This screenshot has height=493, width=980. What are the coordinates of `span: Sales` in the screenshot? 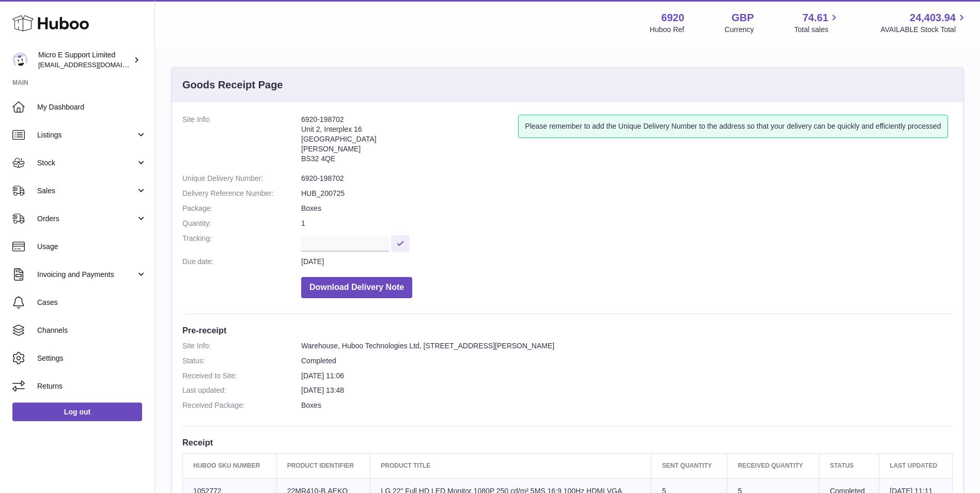 It's located at (86, 190).